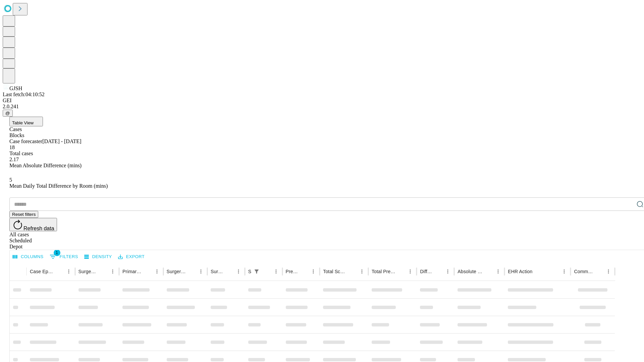 The height and width of the screenshot is (362, 644). What do you see at coordinates (256, 272) in the screenshot?
I see `div: 1 active filter` at bounding box center [256, 272].